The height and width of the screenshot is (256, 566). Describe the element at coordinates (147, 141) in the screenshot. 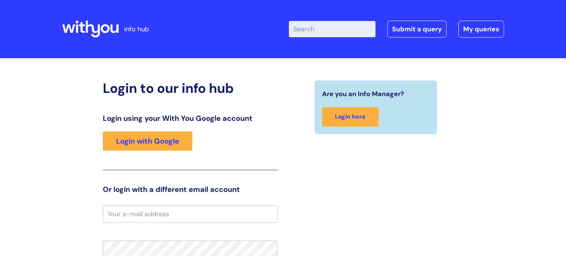

I see `a: Login with Google` at that location.